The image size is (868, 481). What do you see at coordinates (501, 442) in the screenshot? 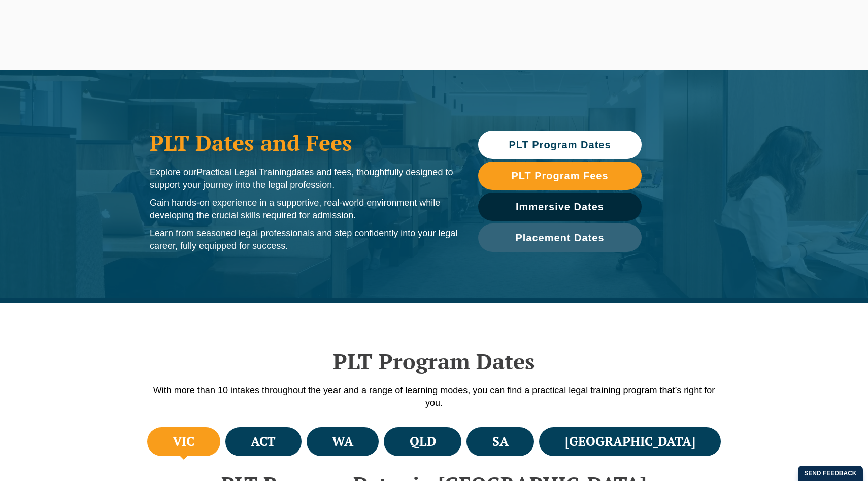
I see `h4: SA` at bounding box center [501, 442].